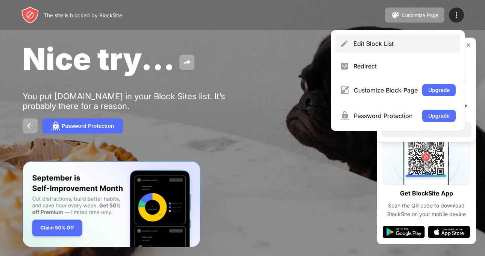  I want to click on img: menu-icon.svg, so click(457, 15).